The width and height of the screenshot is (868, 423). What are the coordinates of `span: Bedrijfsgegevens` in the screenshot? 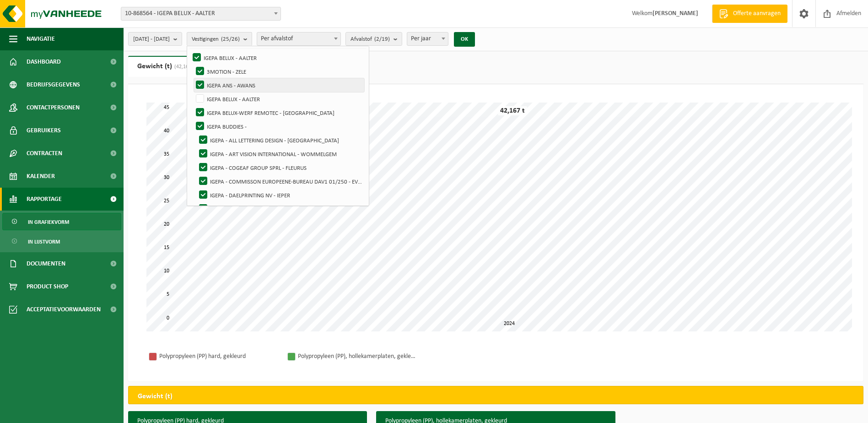 It's located at (53, 85).